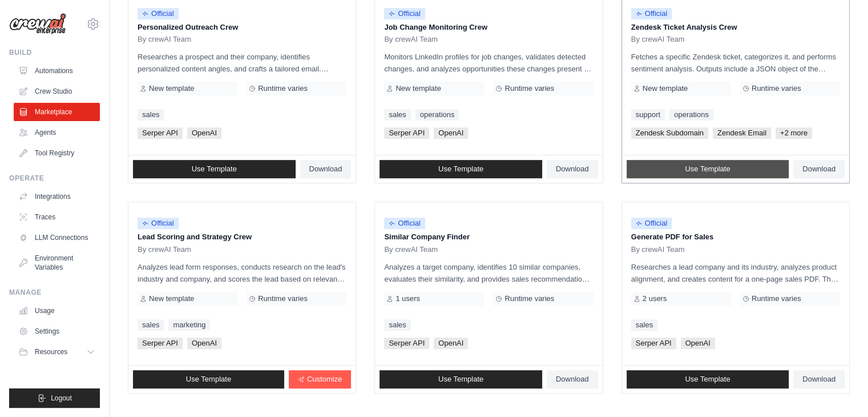  What do you see at coordinates (489, 63) in the screenshot?
I see `p: Monitors LinkedIn profiles for job changes, validates detected changes, and analyzes opportunitie...` at bounding box center [489, 63].